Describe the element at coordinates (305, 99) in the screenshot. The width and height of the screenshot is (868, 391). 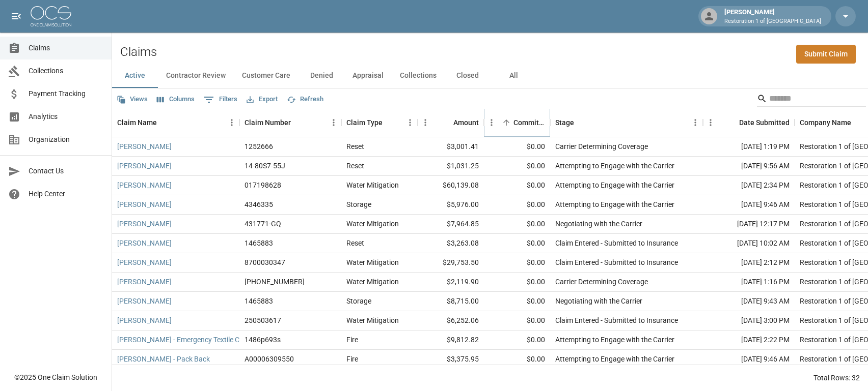
I see `button: Refresh` at that location.